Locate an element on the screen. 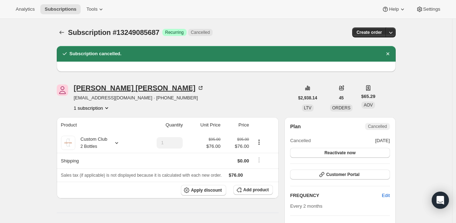 This screenshot has width=456, height=223. button: Apply discount is located at coordinates (203, 190).